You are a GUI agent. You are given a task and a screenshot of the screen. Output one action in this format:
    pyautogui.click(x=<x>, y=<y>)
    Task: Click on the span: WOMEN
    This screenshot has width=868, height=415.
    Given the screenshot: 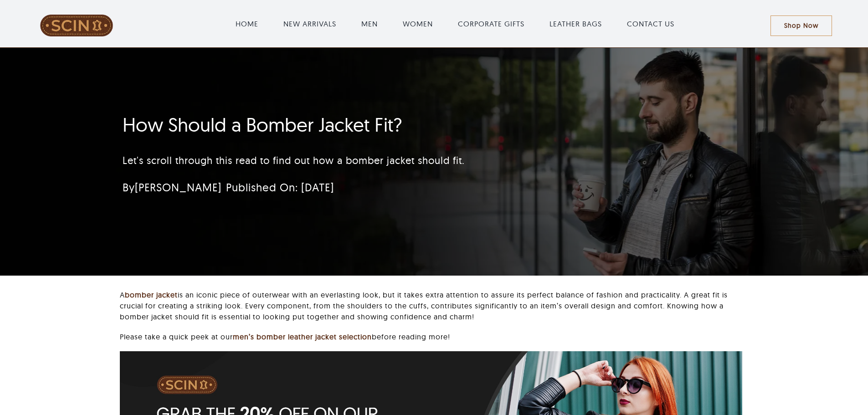 What is the action you would take?
    pyautogui.click(x=418, y=24)
    